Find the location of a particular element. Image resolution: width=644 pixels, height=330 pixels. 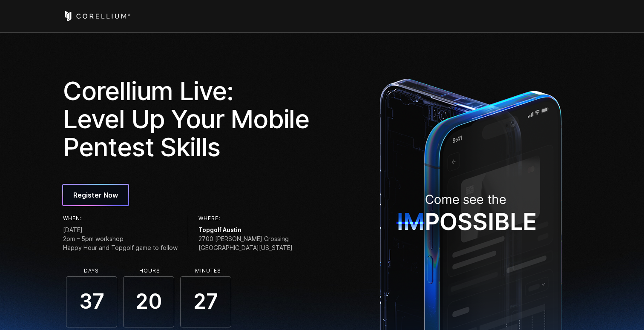

span: 2pm – 5pm workshop Happy Hour and Topgolf game to follow is located at coordinates (120, 243).